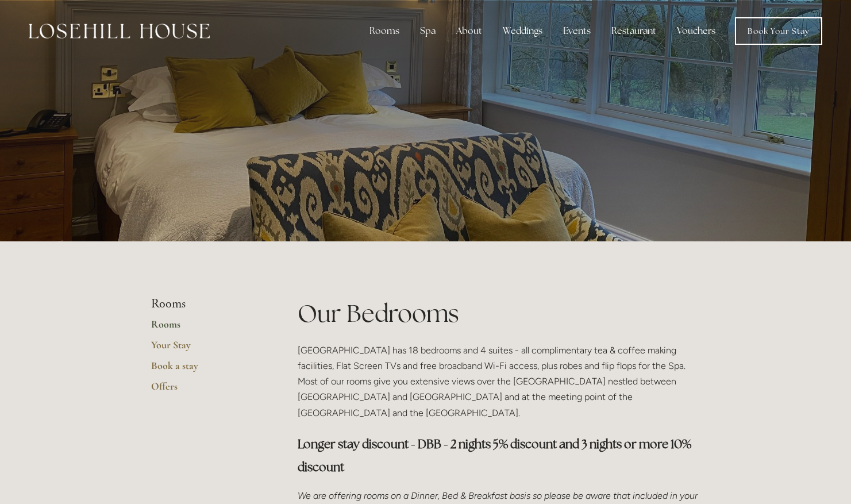 This screenshot has height=504, width=851. I want to click on strong: Longer stay discount - DBB - 2 nights 5% discount and 3 nights or more 10% discount, so click(496, 455).